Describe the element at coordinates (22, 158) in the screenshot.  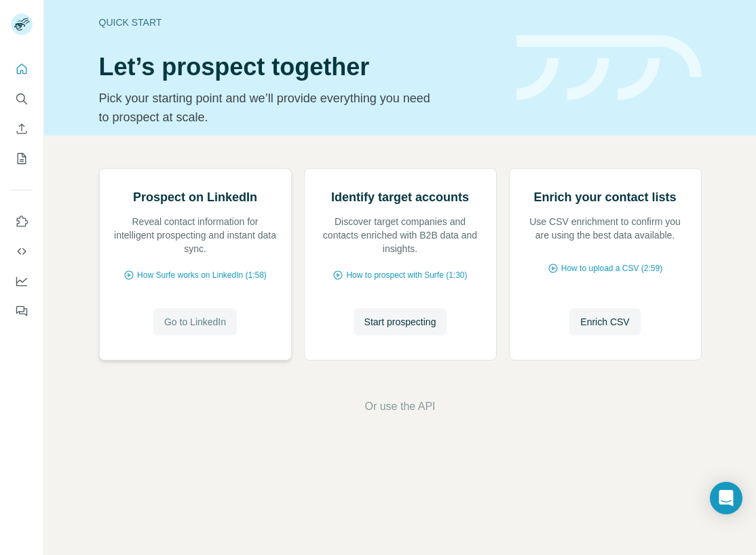
I see `button: My lists` at that location.